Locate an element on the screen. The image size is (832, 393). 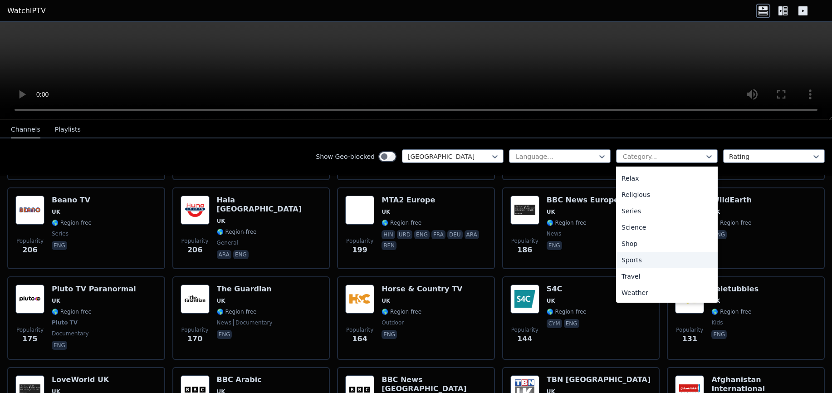
div: Sports is located at coordinates (667, 260).